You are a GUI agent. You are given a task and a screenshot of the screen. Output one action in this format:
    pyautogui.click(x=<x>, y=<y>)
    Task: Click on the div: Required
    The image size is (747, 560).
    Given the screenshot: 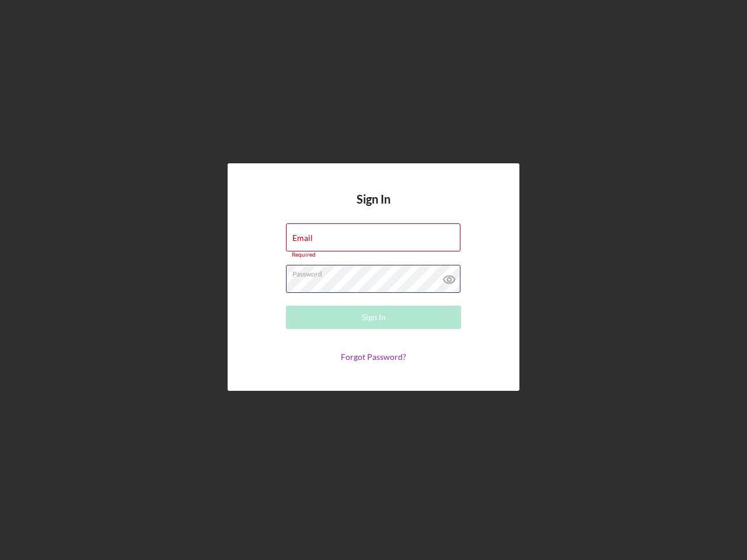 What is the action you would take?
    pyautogui.click(x=374, y=255)
    